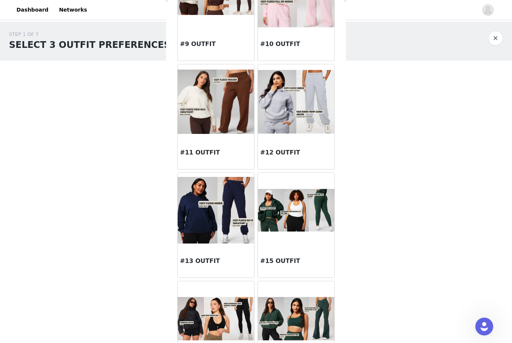 This screenshot has width=512, height=343. I want to click on h3: #9 OUTFIT, so click(216, 44).